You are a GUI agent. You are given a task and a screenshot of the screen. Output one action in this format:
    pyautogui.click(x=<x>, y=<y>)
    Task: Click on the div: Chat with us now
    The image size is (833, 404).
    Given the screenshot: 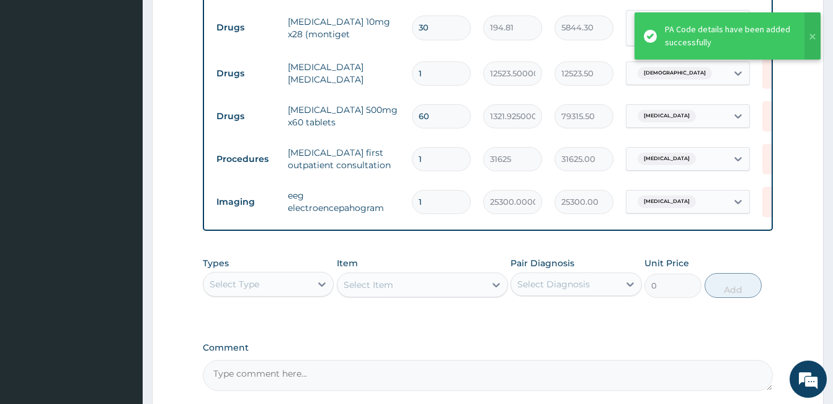 What is the action you would take?
    pyautogui.click(x=136, y=78)
    